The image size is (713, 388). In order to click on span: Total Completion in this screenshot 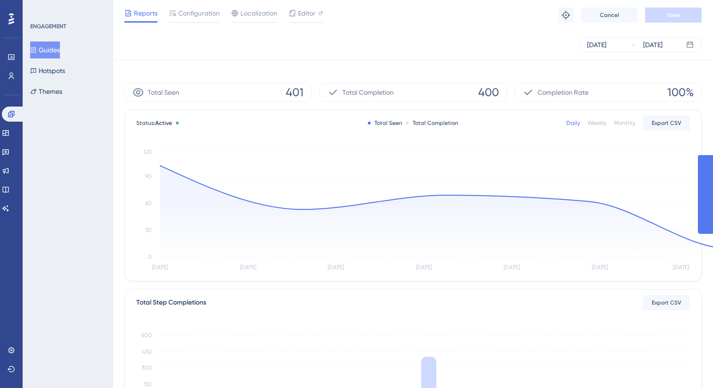, I will do `click(368, 92)`.